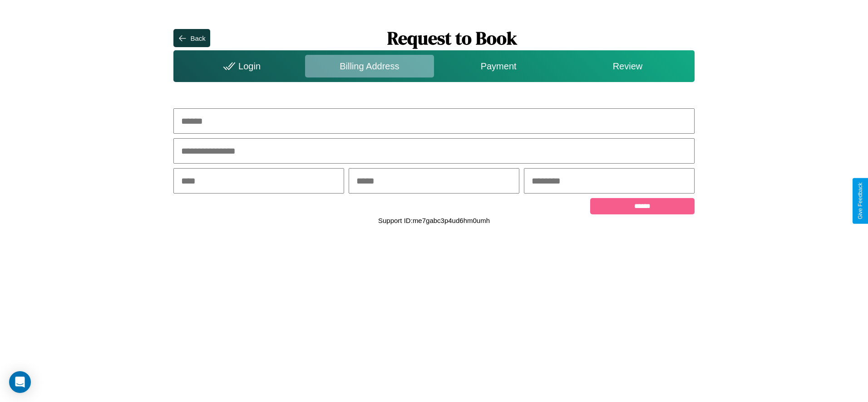 The image size is (868, 402). I want to click on div: Open Intercom Messenger, so click(20, 382).